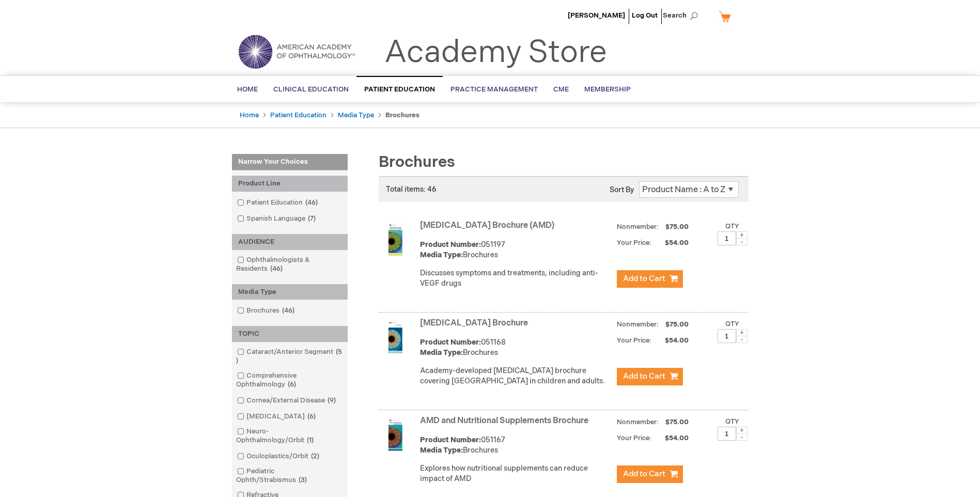 The width and height of the screenshot is (980, 497). Describe the element at coordinates (504, 421) in the screenshot. I see `a: AMD and Nutritional Supplements Brochure` at that location.